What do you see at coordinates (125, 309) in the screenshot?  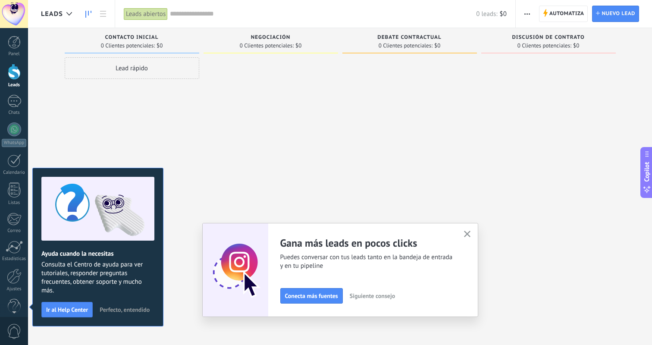 I see `span: Perfecto, entendido` at bounding box center [125, 309].